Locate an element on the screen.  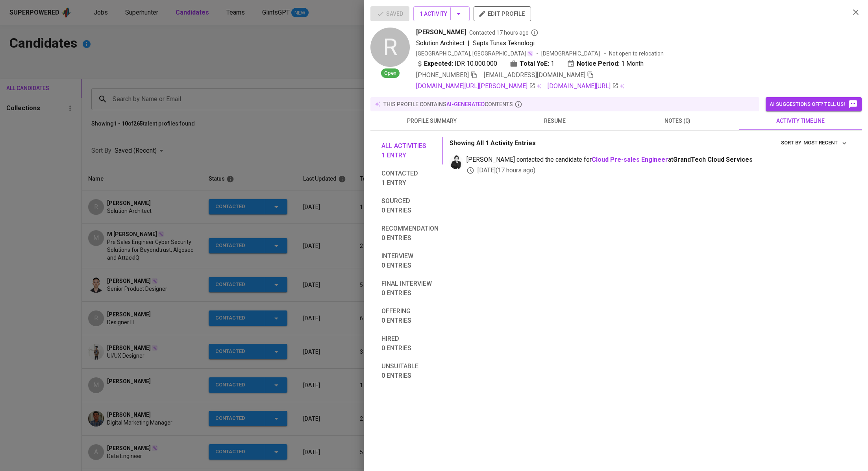
b: Notice Period: is located at coordinates (598, 64).